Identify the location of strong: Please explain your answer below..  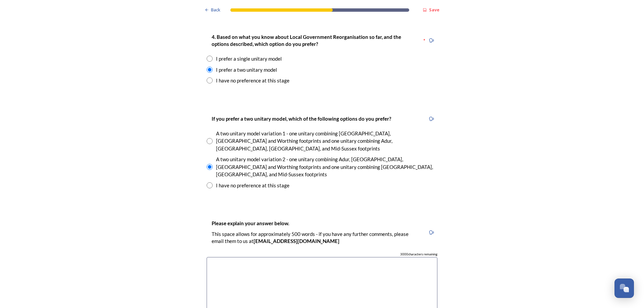
(250, 223).